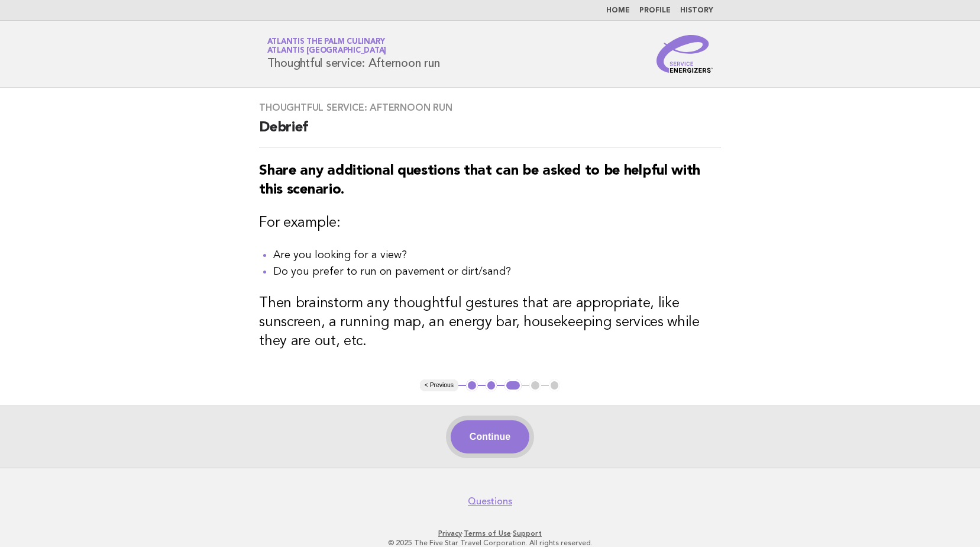 The height and width of the screenshot is (547, 980). I want to click on h3: For example:, so click(490, 223).